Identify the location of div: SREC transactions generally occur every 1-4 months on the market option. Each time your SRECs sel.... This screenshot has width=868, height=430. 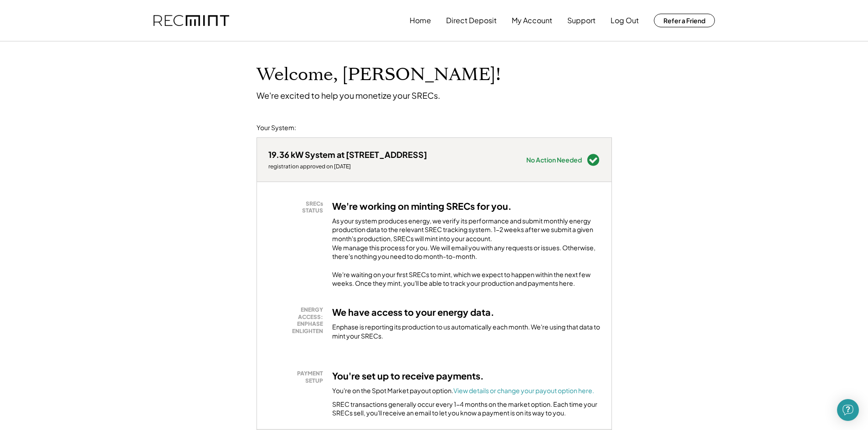
(466, 409).